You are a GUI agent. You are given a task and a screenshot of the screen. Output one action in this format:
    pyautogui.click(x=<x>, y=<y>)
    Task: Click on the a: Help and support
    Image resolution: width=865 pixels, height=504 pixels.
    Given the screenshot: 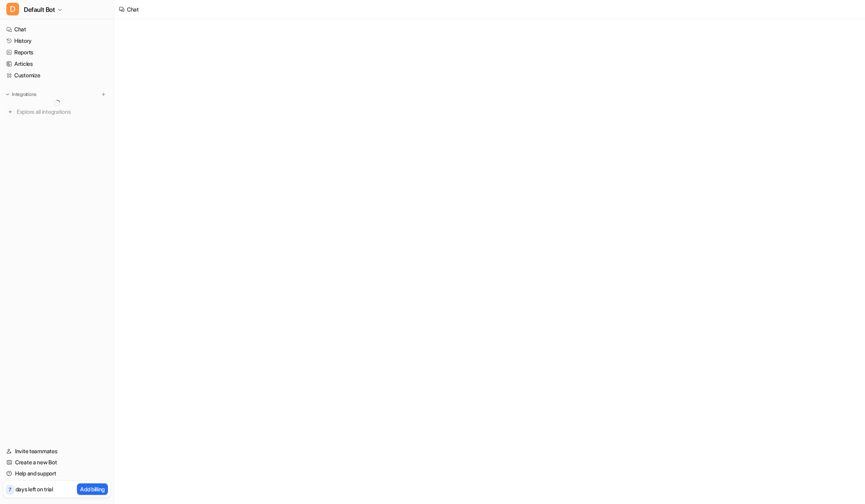 What is the action you would take?
    pyautogui.click(x=57, y=473)
    